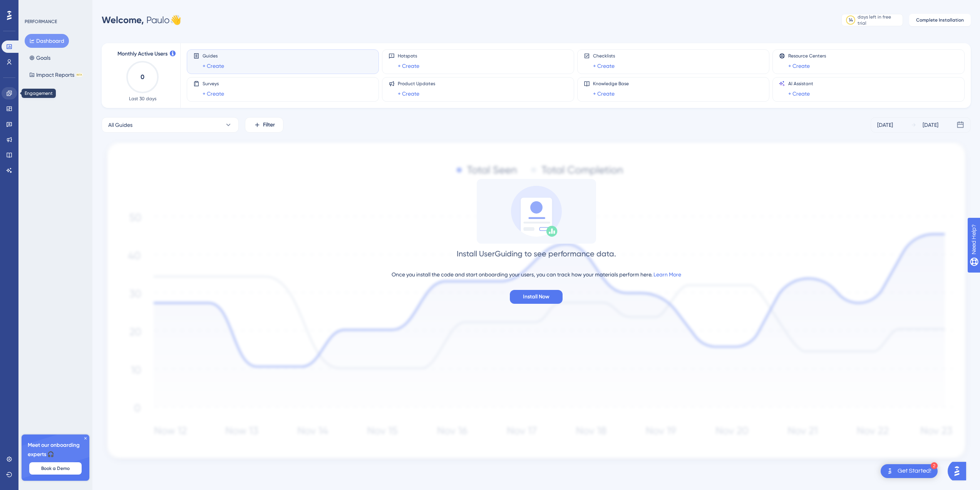 The width and height of the screenshot is (980, 490). I want to click on button: Install Now, so click(536, 297).